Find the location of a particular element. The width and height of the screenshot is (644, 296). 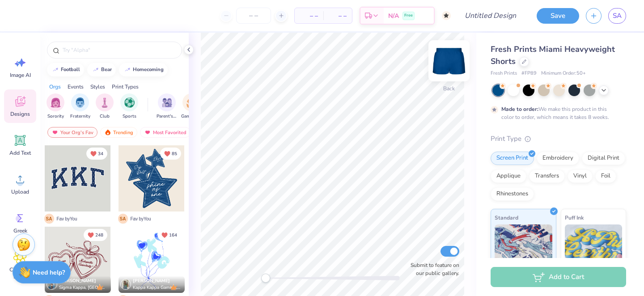

span: Fraternity is located at coordinates (80, 116).